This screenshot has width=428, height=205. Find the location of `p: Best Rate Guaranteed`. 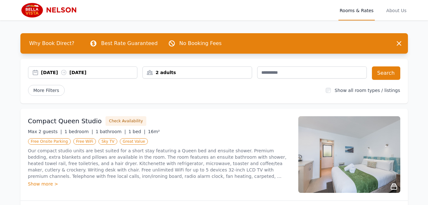

p: Best Rate Guaranteed is located at coordinates (129, 43).